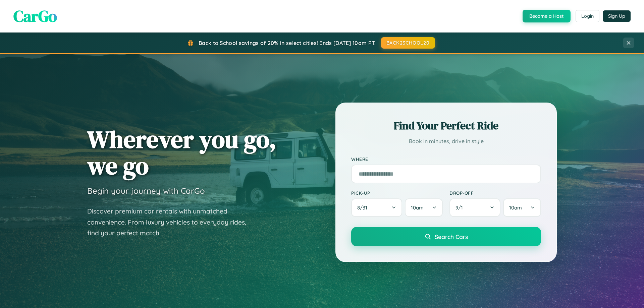  Describe the element at coordinates (408, 43) in the screenshot. I see `button: BACK2SCHOOL20` at that location.